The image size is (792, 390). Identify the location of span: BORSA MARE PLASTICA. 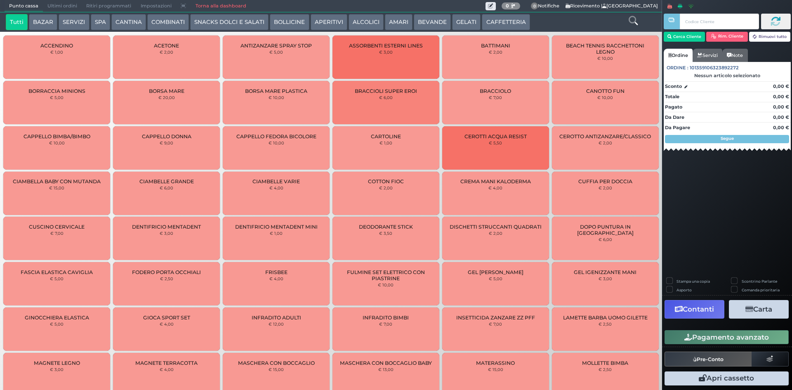
(276, 91).